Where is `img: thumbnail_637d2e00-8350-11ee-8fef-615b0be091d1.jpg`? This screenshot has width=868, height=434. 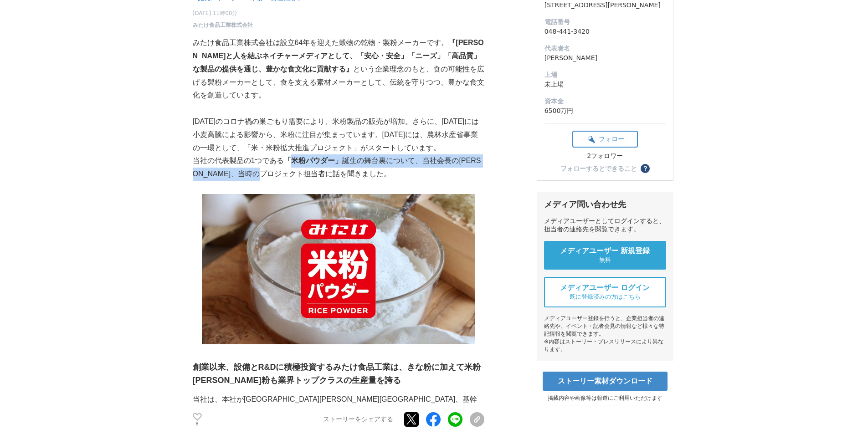
img: thumbnail_637d2e00-8350-11ee-8fef-615b0be091d1.jpg is located at coordinates (338, 269).